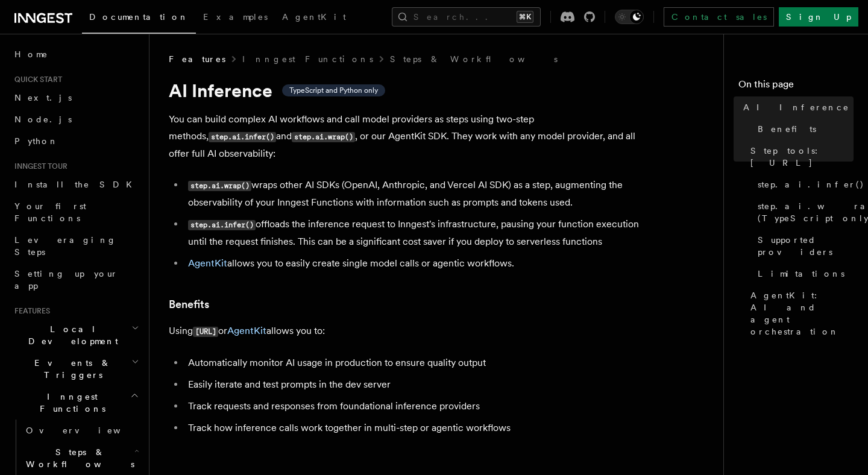 Image resolution: width=868 pixels, height=475 pixels. I want to click on a: Supported providers, so click(803, 246).